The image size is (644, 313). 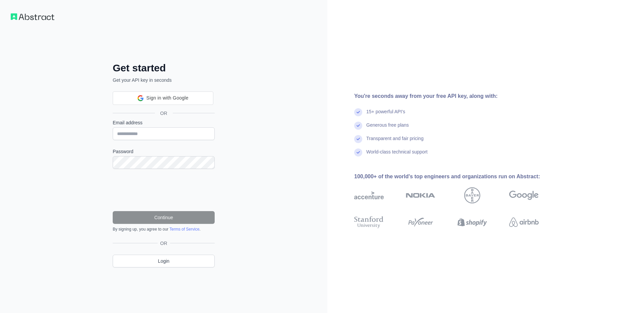 I want to click on img: Workflow, so click(x=32, y=17).